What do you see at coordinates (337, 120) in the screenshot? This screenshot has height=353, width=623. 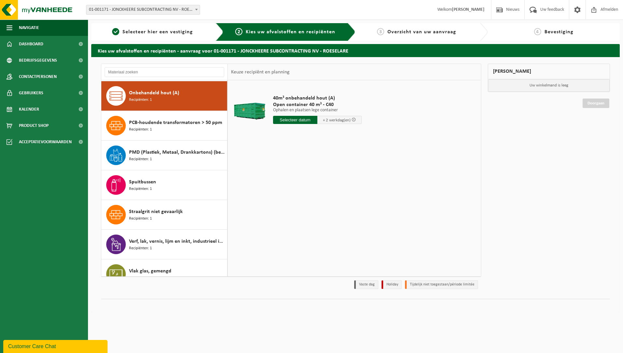 I see `span: + 2 werkdag(en)` at bounding box center [337, 120].